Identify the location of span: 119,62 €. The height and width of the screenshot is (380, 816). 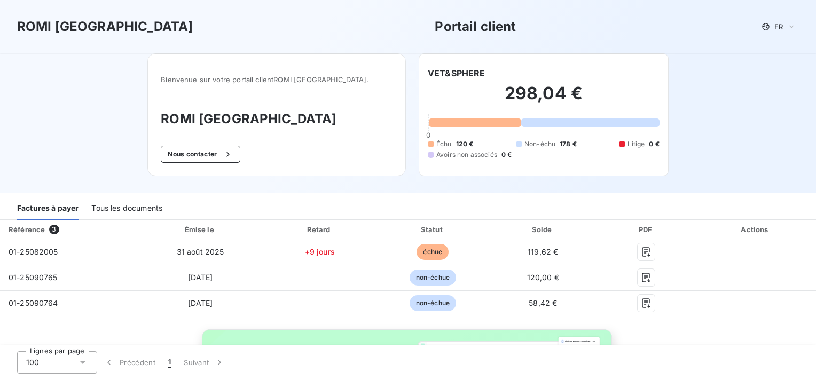
(543, 252).